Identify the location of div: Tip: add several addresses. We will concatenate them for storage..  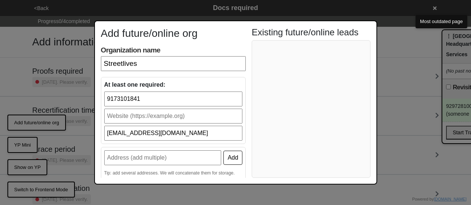
(173, 173).